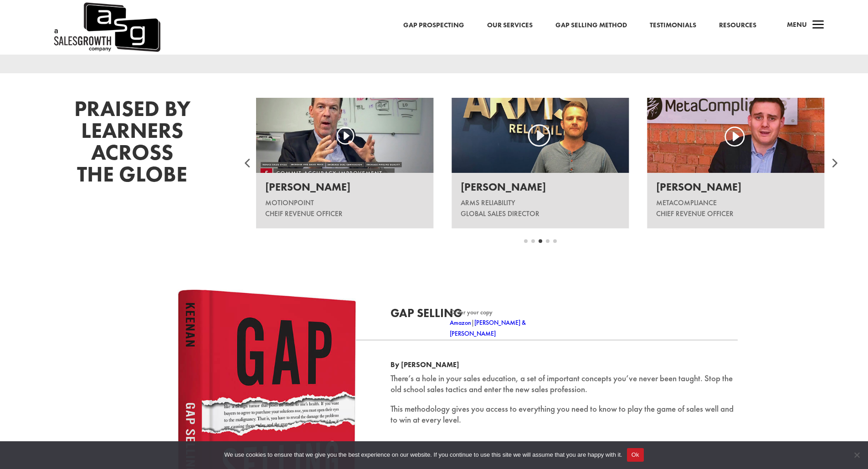 The width and height of the screenshot is (868, 469). Describe the element at coordinates (510, 26) in the screenshot. I see `a: Our Services` at that location.